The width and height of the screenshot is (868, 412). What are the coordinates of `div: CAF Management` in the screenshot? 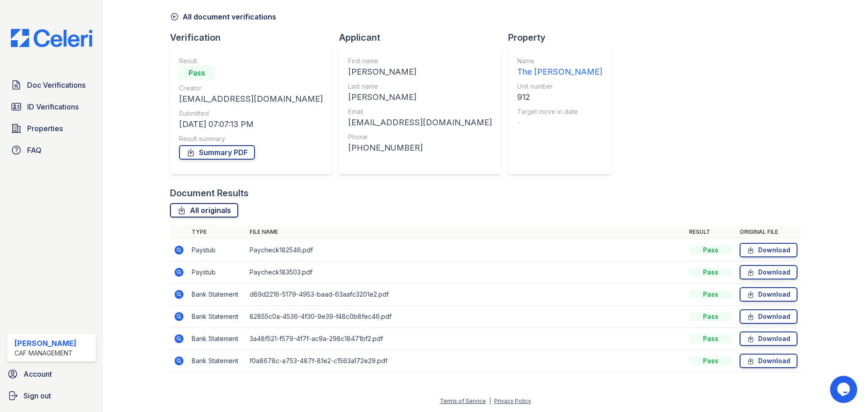 It's located at (45, 353).